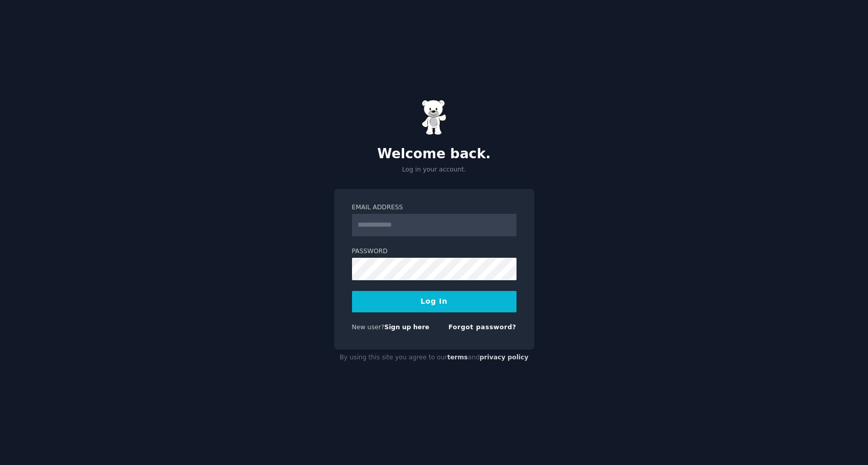 This screenshot has height=465, width=868. Describe the element at coordinates (504, 358) in the screenshot. I see `a: privacy policy` at that location.